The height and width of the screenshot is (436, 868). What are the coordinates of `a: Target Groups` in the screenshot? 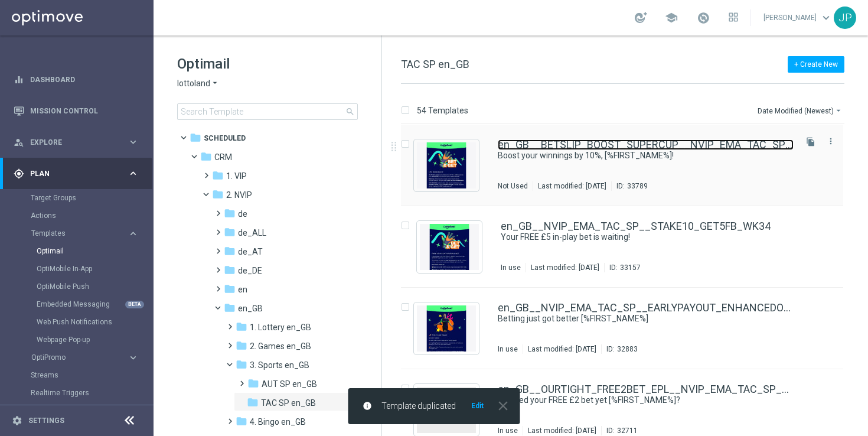 It's located at (77, 198).